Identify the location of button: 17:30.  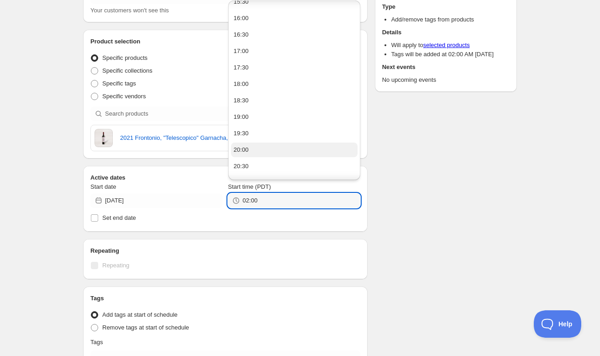
(294, 68).